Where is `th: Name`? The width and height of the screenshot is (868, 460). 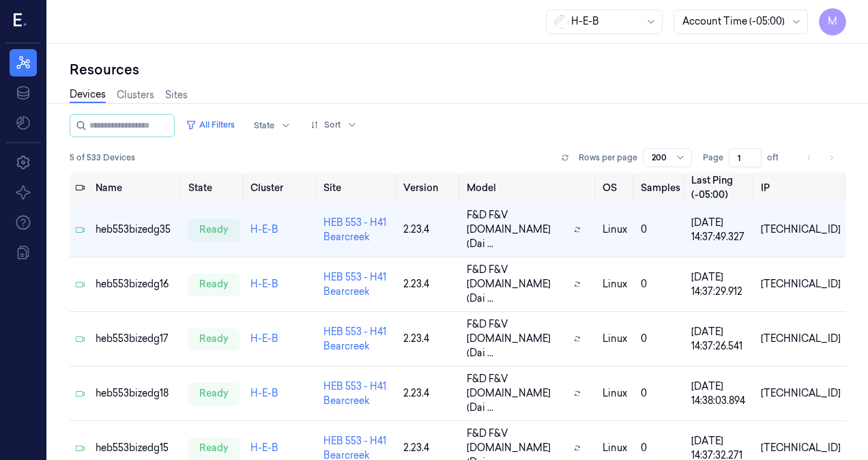
th: Name is located at coordinates (137, 188).